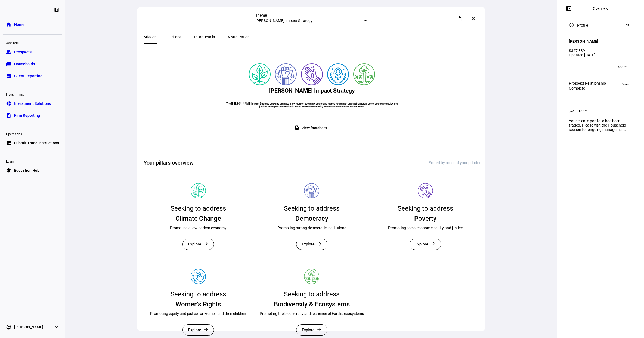  I want to click on span: Mission, so click(150, 37).